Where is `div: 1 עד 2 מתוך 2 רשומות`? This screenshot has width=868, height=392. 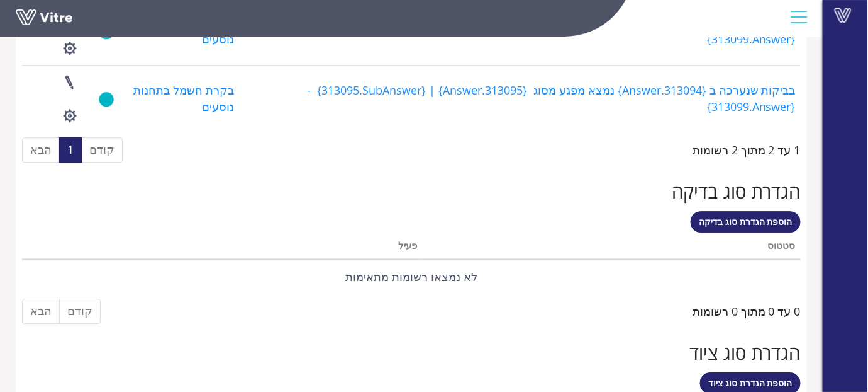
div: 1 עד 2 מתוך 2 רשומות is located at coordinates (747, 147).